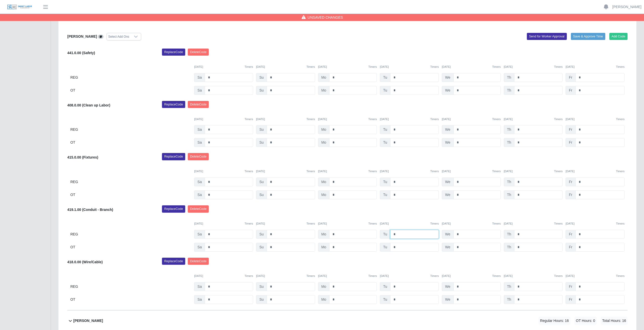 The image size is (644, 330). What do you see at coordinates (85, 262) in the screenshot?
I see `b: 418.0.00 (Wire/Cable)` at bounding box center [85, 262].